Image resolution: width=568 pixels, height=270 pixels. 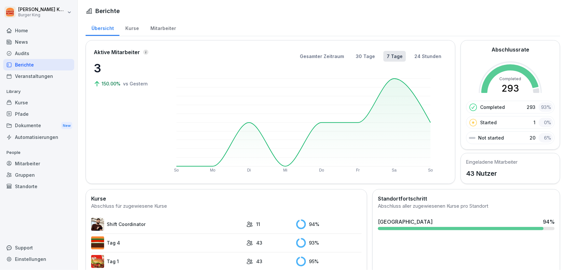 I want to click on h1: Berichte, so click(x=107, y=11).